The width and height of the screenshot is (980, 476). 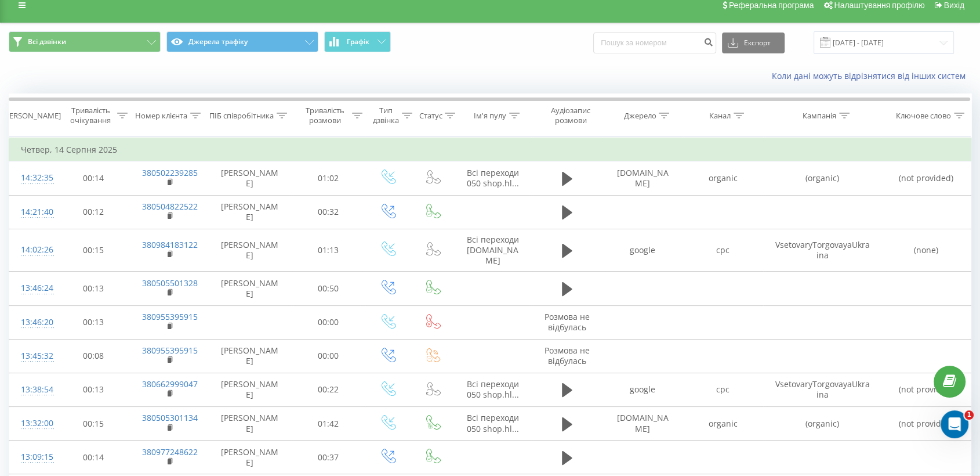 I want to click on span: 1, so click(x=969, y=415).